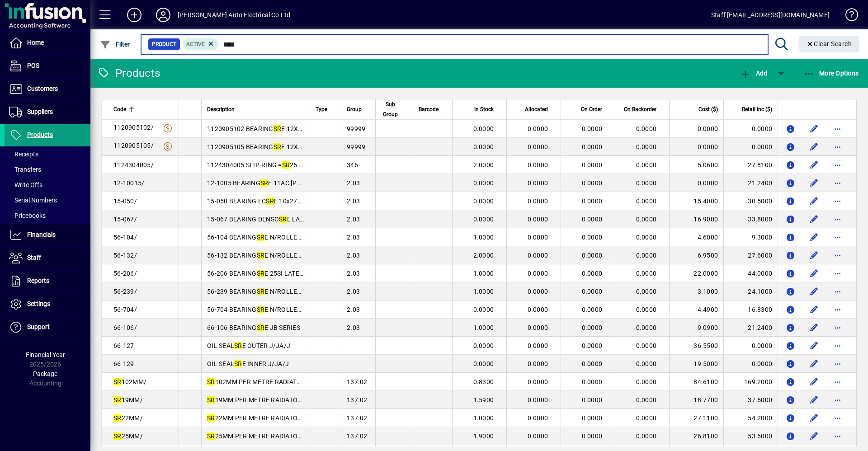 The width and height of the screenshot is (868, 451). Describe the element at coordinates (249, 346) in the screenshot. I see `span: OIL SEAL E OUTER J/JA/J` at that location.